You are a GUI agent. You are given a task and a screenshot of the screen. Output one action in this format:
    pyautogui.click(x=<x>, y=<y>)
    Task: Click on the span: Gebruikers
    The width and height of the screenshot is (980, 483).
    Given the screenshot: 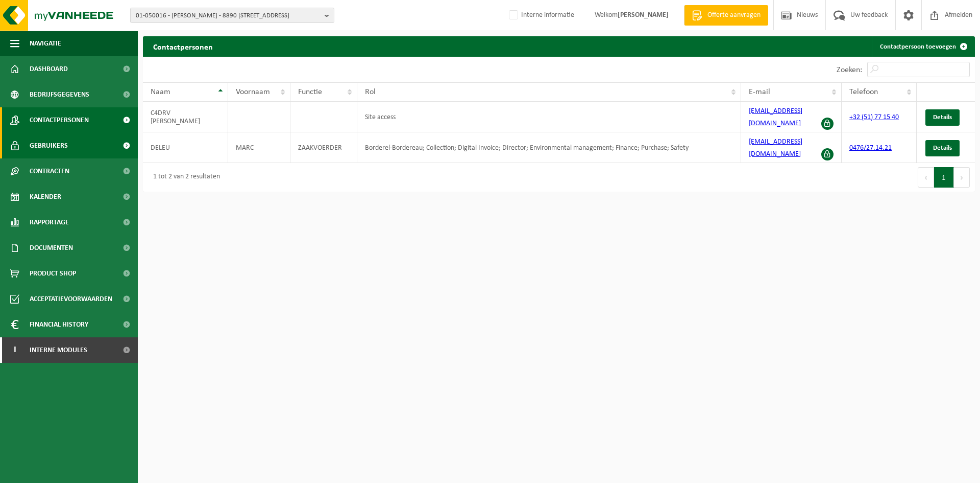 What is the action you would take?
    pyautogui.click(x=49, y=146)
    